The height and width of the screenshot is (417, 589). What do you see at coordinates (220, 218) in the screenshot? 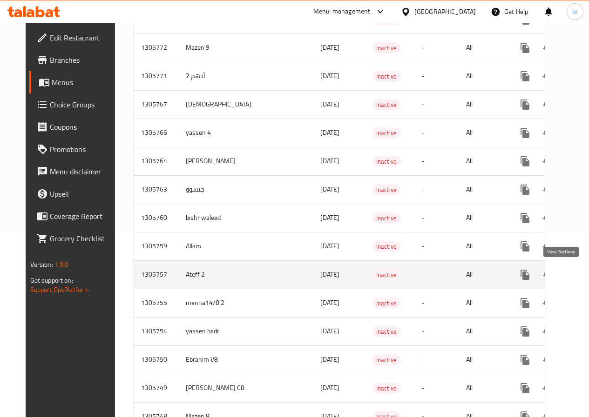
I see `td: bishr waleed` at bounding box center [220, 218].